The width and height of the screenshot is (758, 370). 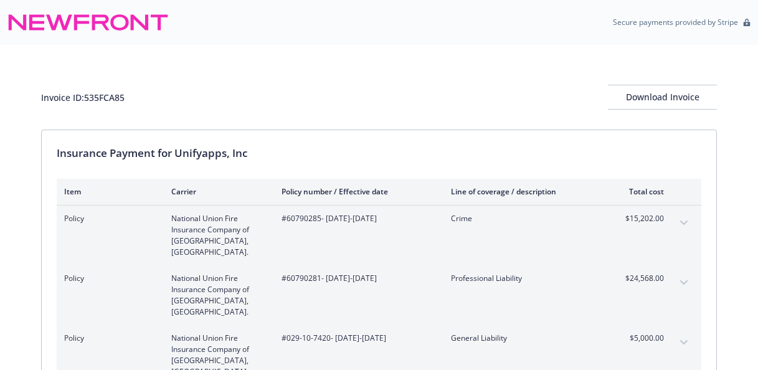 What do you see at coordinates (524, 278) in the screenshot?
I see `span: Professional Liability` at bounding box center [524, 278].